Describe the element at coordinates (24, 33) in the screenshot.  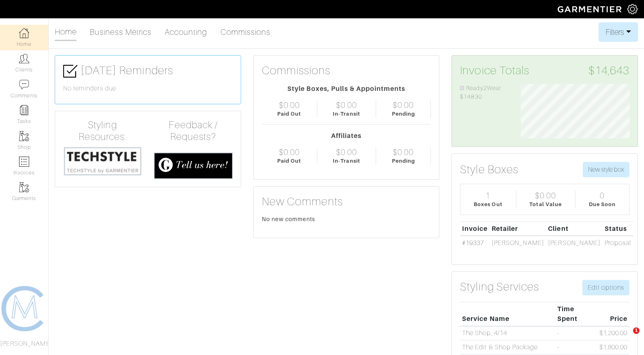
I see `img: dashboard-icon-dbcd8f5a0b271acd01030246c82b418ddd0df26cd7fceb0bd07c9910d44c42f6.png` at that location.